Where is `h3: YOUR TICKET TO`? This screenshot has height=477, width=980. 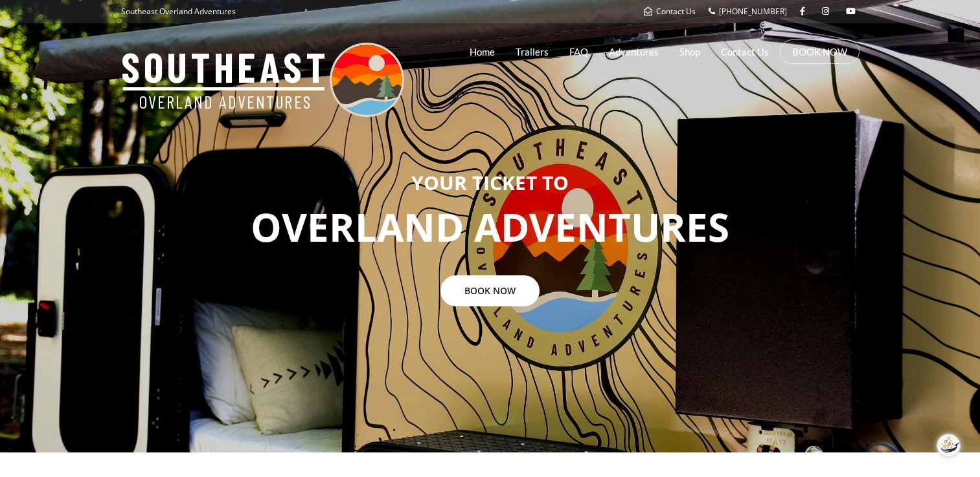 h3: YOUR TICKET TO is located at coordinates (490, 183).